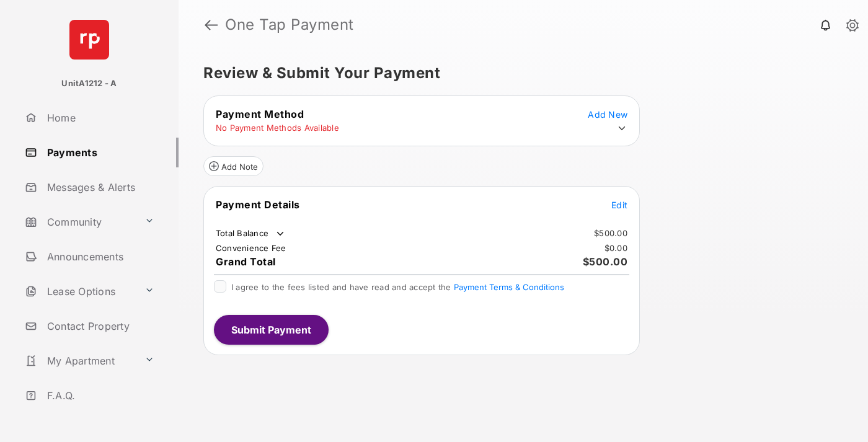  What do you see at coordinates (99, 153) in the screenshot?
I see `a: Payments` at bounding box center [99, 153].